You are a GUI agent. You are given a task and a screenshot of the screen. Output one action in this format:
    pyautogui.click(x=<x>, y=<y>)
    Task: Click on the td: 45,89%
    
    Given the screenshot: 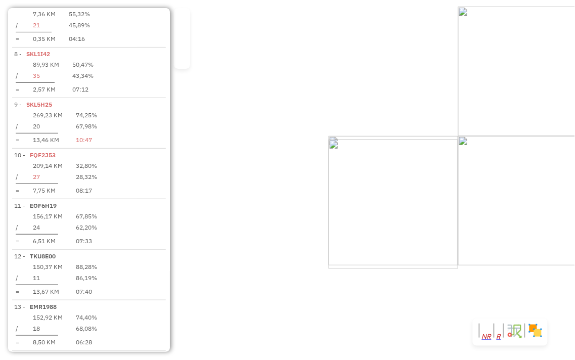 What is the action you would take?
    pyautogui.click(x=79, y=25)
    